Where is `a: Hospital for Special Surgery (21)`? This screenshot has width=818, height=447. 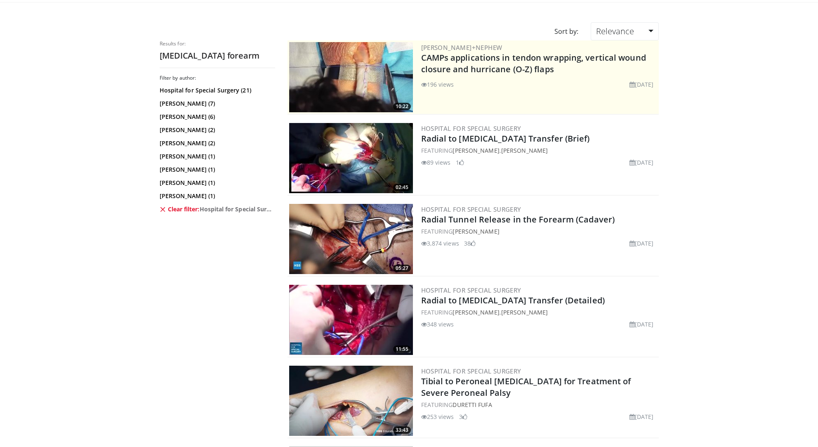 a: Hospital for Special Surgery (21) is located at coordinates (216, 90).